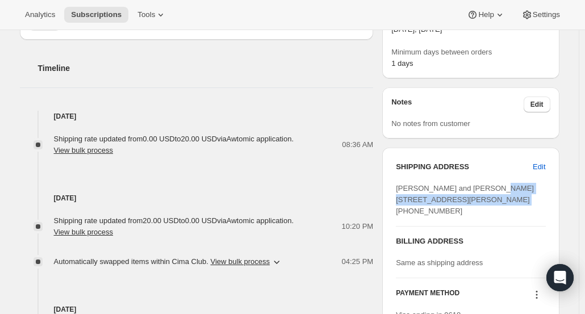 The height and width of the screenshot is (314, 585). Describe the element at coordinates (486, 15) in the screenshot. I see `button: Help` at that location.